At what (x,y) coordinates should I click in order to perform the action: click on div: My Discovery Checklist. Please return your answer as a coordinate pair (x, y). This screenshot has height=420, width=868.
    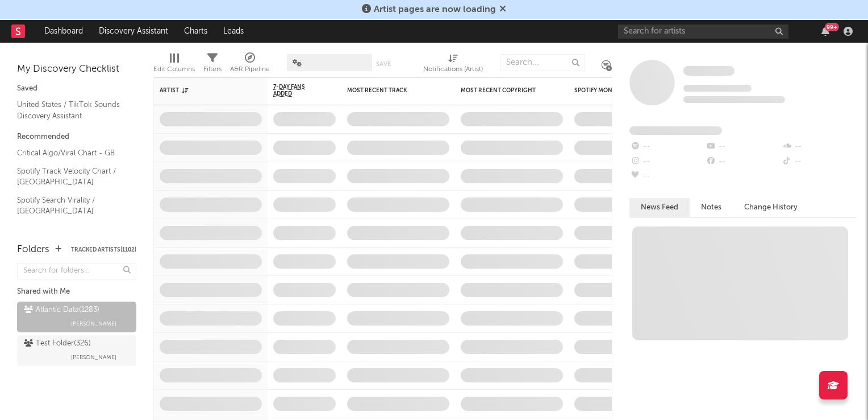
    Looking at the image, I should click on (76, 69).